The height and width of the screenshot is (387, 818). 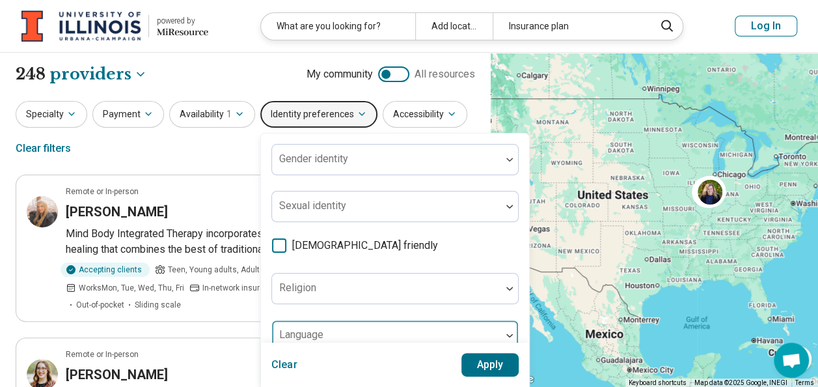 What do you see at coordinates (81, 26) in the screenshot?
I see `img: University of Illinois at Urbana-Champaign` at bounding box center [81, 26].